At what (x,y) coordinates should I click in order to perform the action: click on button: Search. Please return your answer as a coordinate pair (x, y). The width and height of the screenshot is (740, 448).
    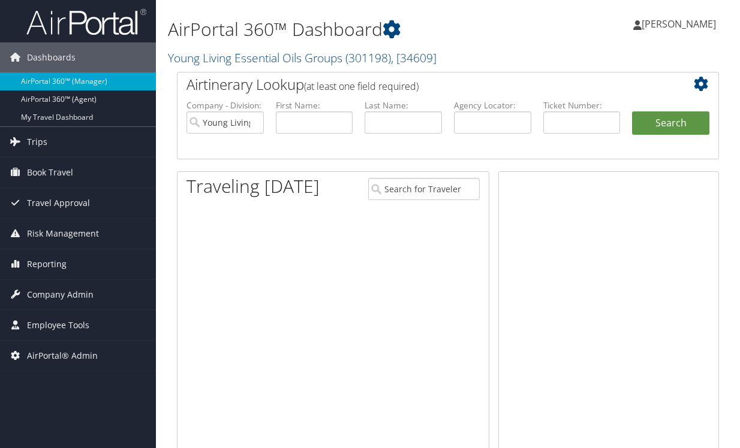
    Looking at the image, I should click on (670, 123).